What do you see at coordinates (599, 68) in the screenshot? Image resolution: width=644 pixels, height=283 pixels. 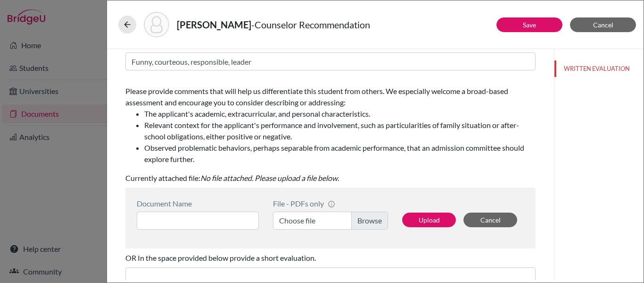 I see `button: WRITTEN EVALUATION` at bounding box center [599, 68].